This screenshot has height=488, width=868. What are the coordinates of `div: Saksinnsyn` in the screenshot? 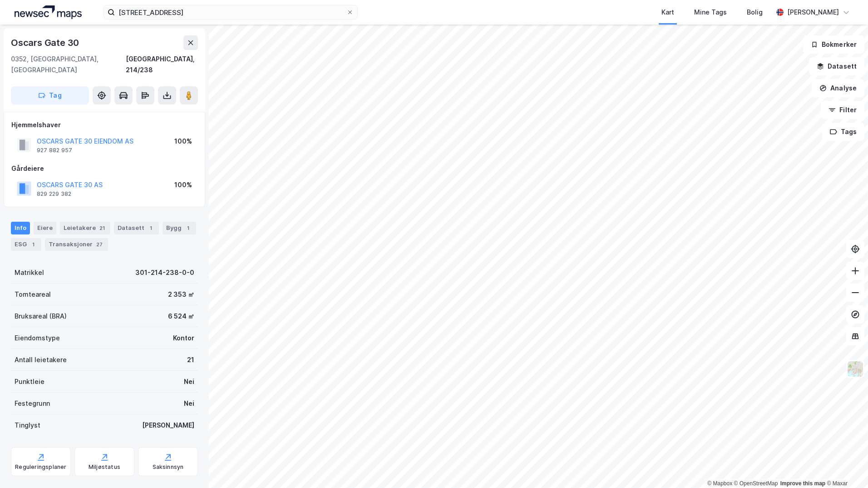 It's located at (168, 467).